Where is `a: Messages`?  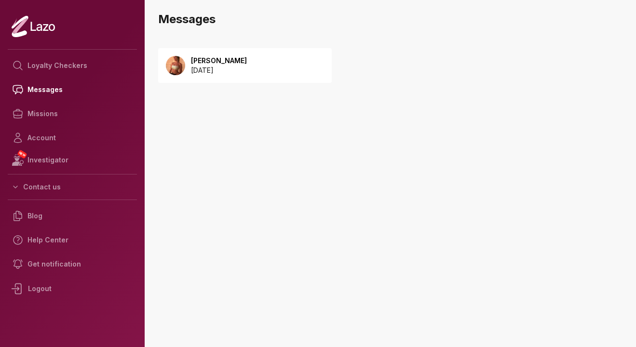 a: Messages is located at coordinates (72, 90).